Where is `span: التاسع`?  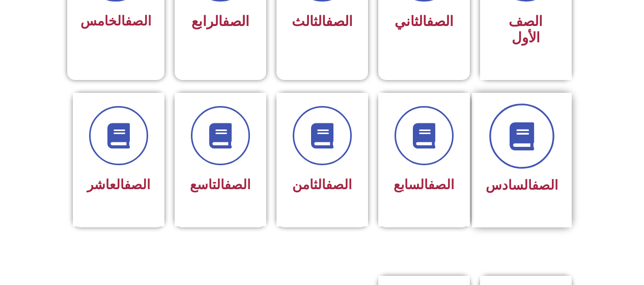 span: التاسع is located at coordinates (221, 184).